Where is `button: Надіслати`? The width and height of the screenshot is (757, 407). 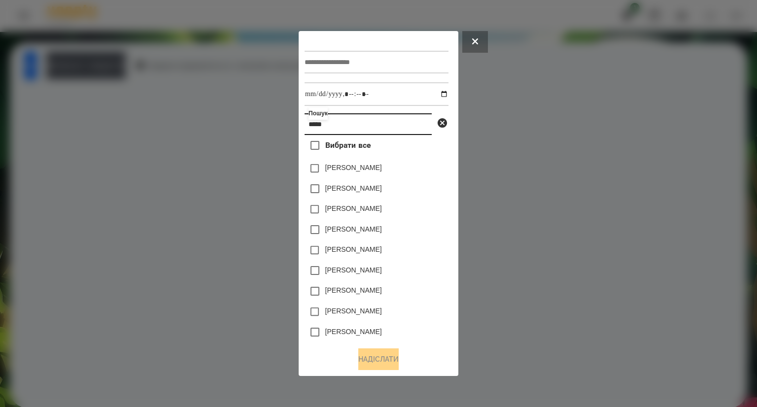
button: Надіслати is located at coordinates (378, 359).